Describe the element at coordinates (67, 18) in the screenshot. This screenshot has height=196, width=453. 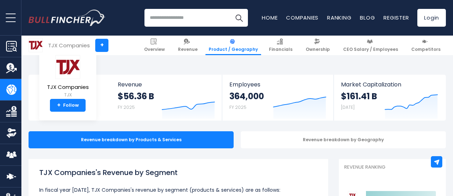
I see `img: Bullfincher logo` at that location.